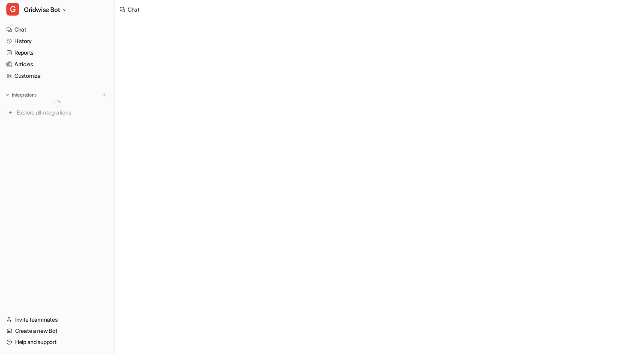 Image resolution: width=644 pixels, height=354 pixels. I want to click on span: G, so click(13, 9).